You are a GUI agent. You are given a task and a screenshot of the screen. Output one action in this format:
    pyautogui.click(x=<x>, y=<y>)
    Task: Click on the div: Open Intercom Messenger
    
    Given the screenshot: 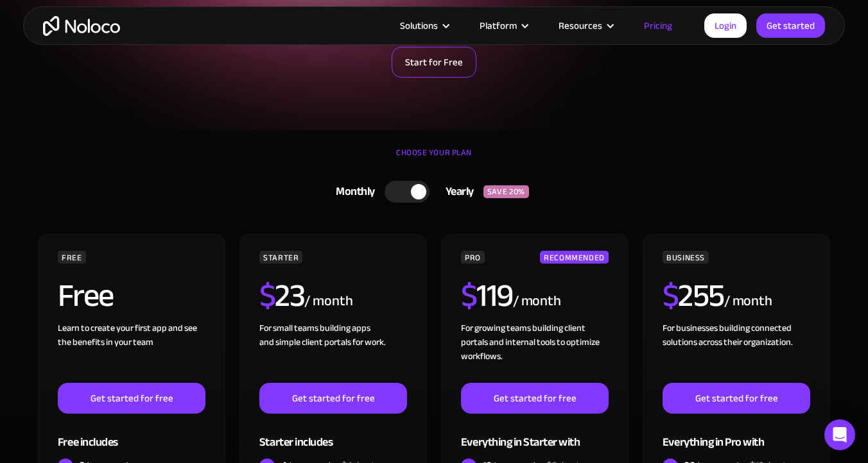 What is the action you would take?
    pyautogui.click(x=840, y=435)
    